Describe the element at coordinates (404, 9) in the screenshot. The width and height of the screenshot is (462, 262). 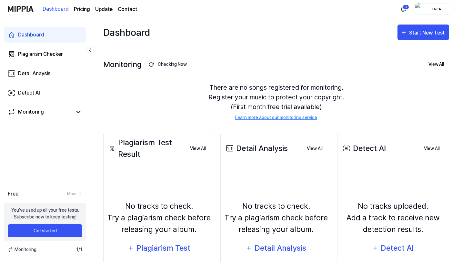
I see `button: 알림3` at that location.